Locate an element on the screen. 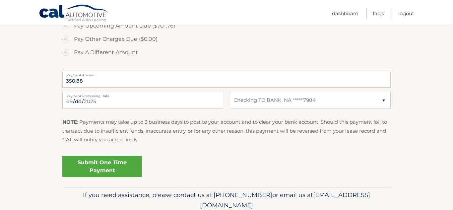 The width and height of the screenshot is (453, 210). p: : Payments may take up to 3 business days to post to your account and to clear your bank account.... is located at coordinates (226, 131).